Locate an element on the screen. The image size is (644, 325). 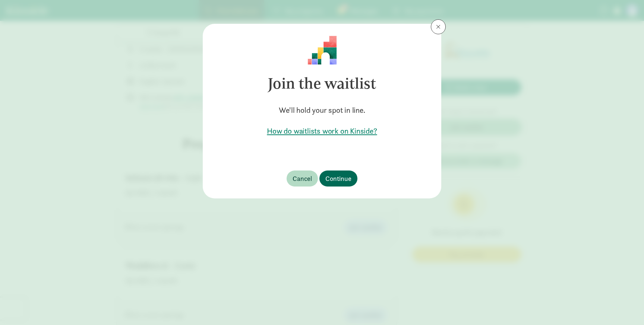
span: Cancel is located at coordinates (302, 179).